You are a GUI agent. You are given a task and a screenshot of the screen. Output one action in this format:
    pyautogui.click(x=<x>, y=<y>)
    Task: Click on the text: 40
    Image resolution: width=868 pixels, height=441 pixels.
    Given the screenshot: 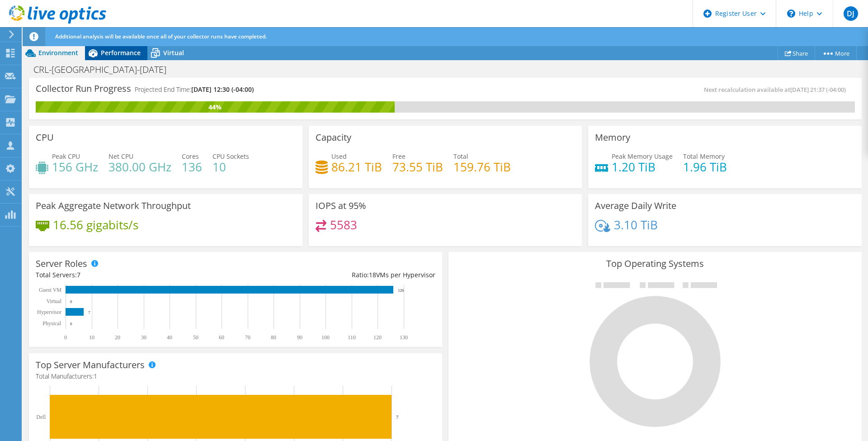 What is the action you would take?
    pyautogui.click(x=169, y=337)
    